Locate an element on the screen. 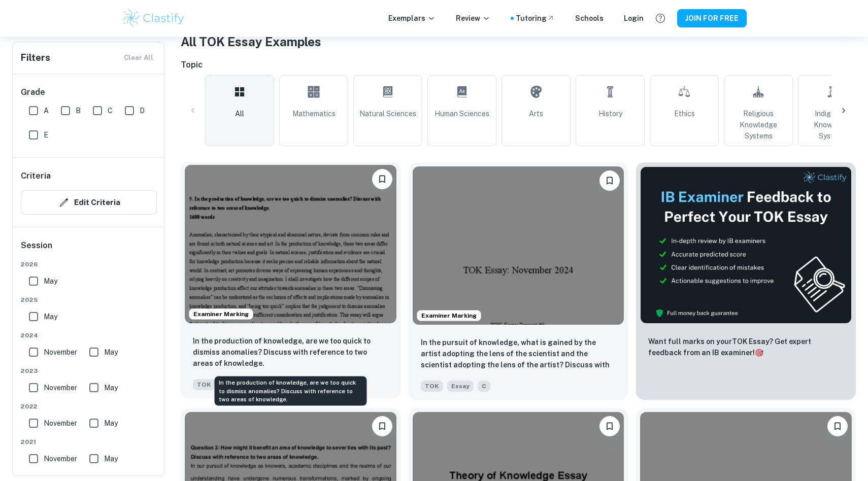 The height and width of the screenshot is (481, 868). a: Login is located at coordinates (633, 18).